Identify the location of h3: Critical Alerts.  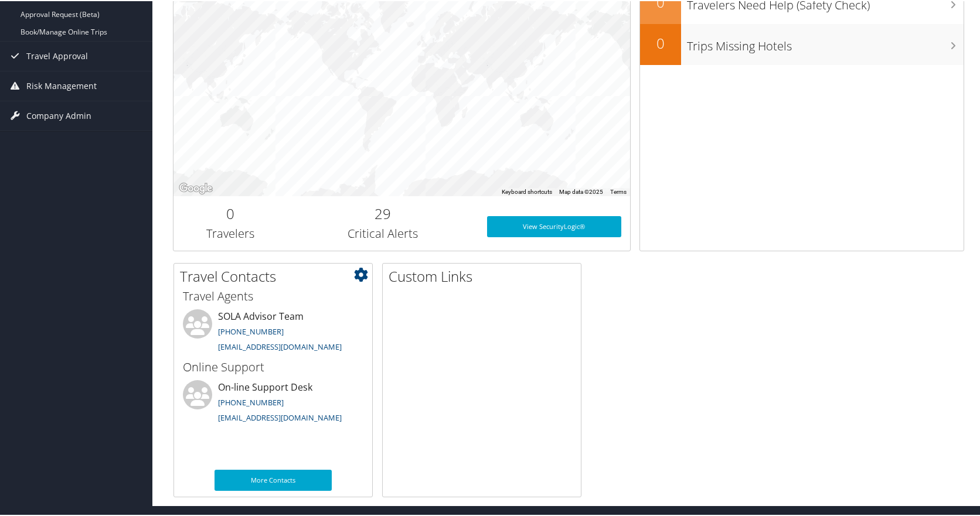
(382, 233).